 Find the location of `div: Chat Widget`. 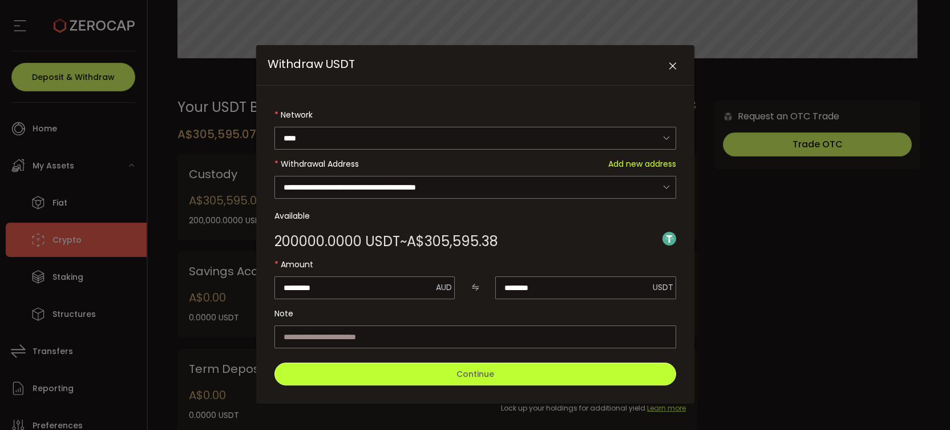

div: Chat Widget is located at coordinates (922, 402).